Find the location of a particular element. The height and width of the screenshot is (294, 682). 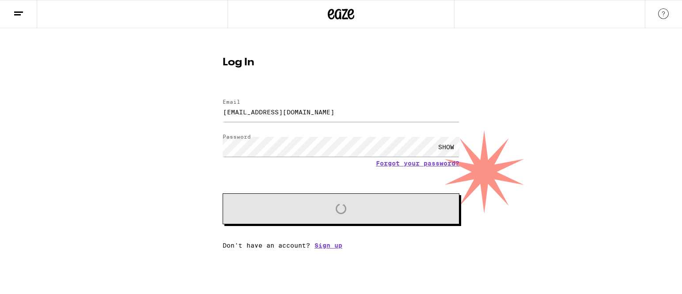

div: SHOW is located at coordinates (446, 147).